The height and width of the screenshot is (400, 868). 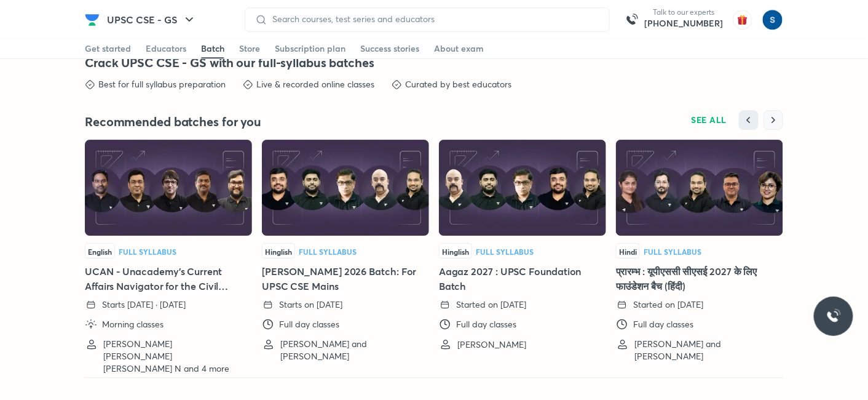 I want to click on input: Search courses, test series and educators, so click(x=433, y=19).